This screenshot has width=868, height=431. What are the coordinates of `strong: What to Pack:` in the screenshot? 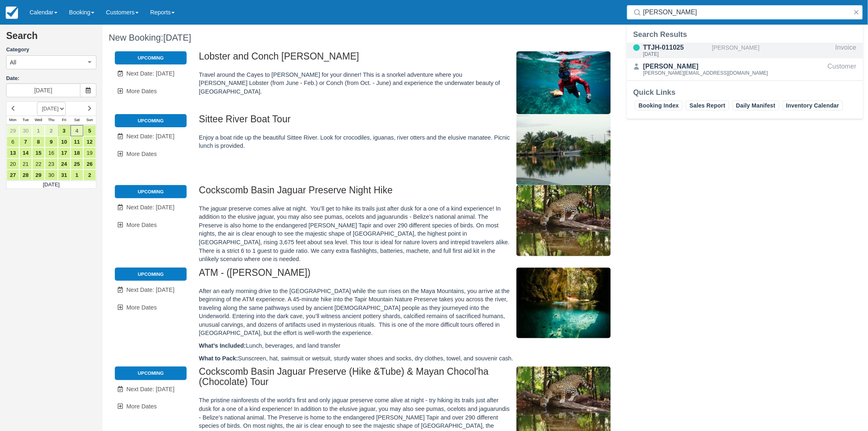 It's located at (218, 359).